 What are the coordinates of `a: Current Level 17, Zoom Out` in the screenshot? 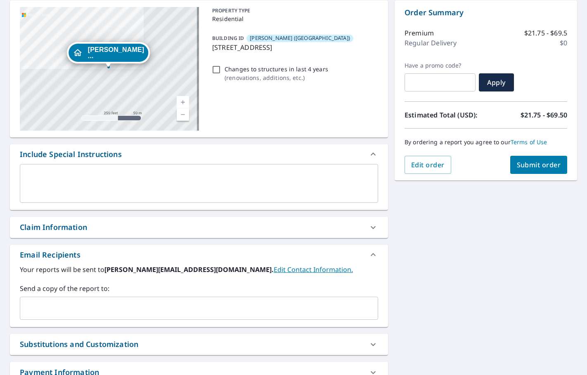 It's located at (183, 115).